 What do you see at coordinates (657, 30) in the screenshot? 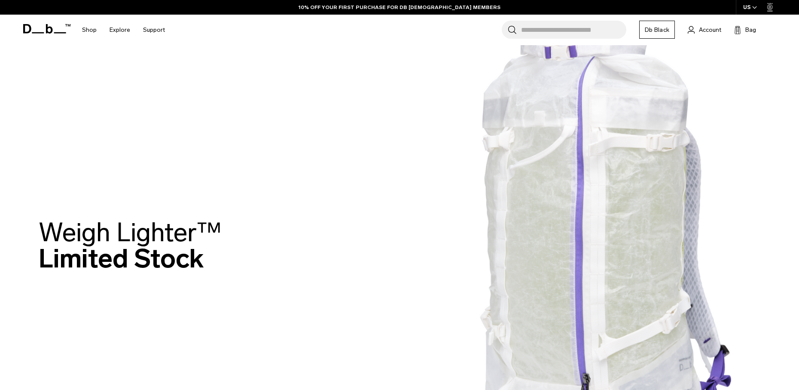
I see `a: Db Black` at bounding box center [657, 30].